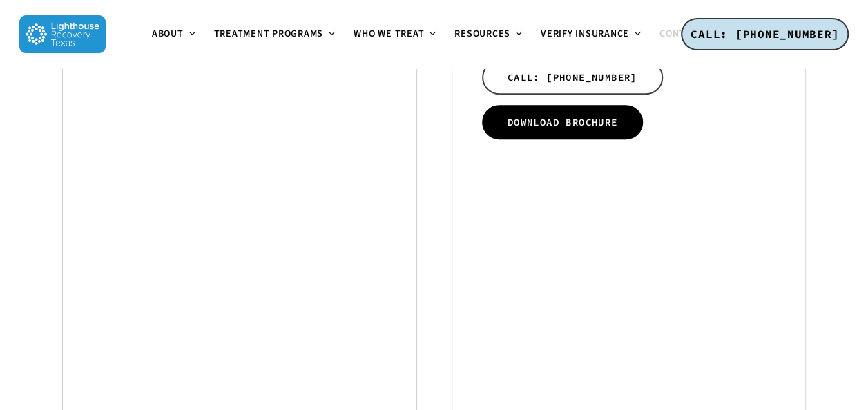  I want to click on span: Verify Insurance, so click(585, 34).